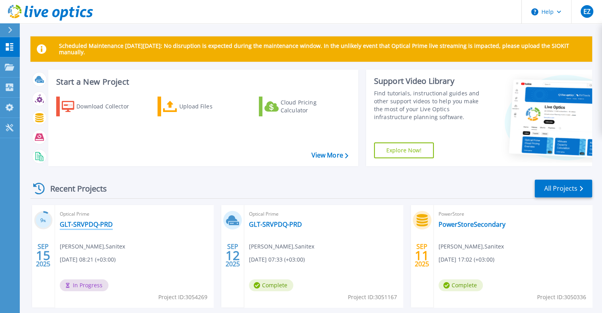  Describe the element at coordinates (211, 106) in the screenshot. I see `div: Upload Files` at that location.